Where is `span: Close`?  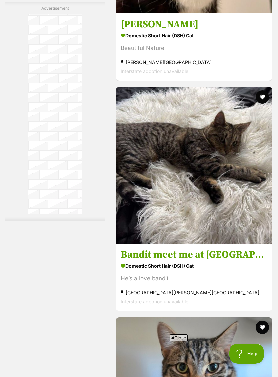
span: Close is located at coordinates (179, 337).